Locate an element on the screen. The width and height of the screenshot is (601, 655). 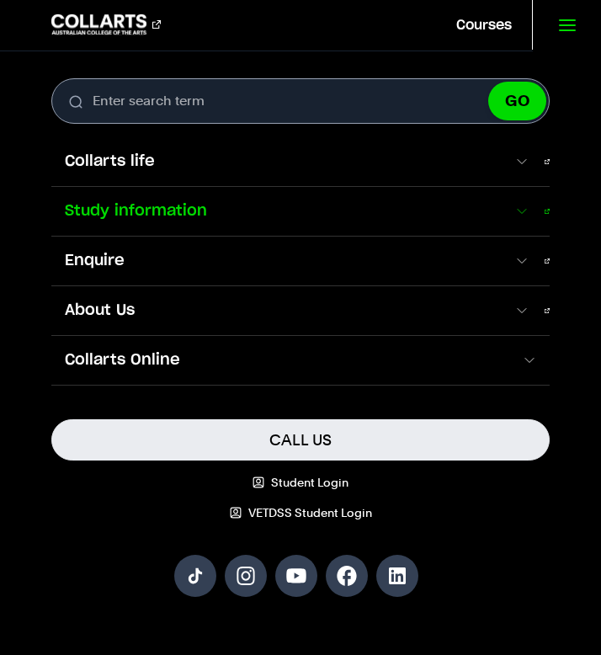
span: Collarts Online is located at coordinates (286, 360).